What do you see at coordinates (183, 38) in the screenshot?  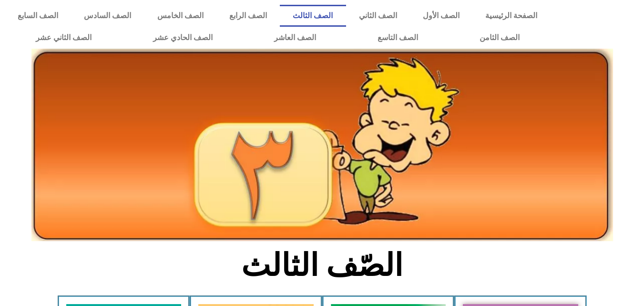 I see `a: الصف الحادي عشر` at bounding box center [183, 38].